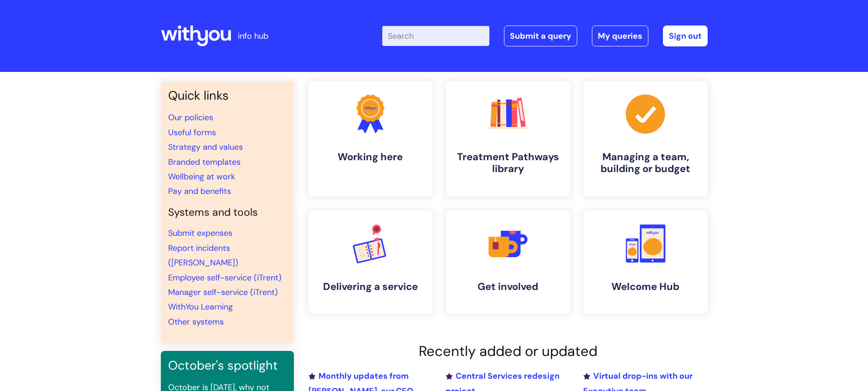  Describe the element at coordinates (202, 177) in the screenshot. I see `a: Wellbeing at work` at that location.